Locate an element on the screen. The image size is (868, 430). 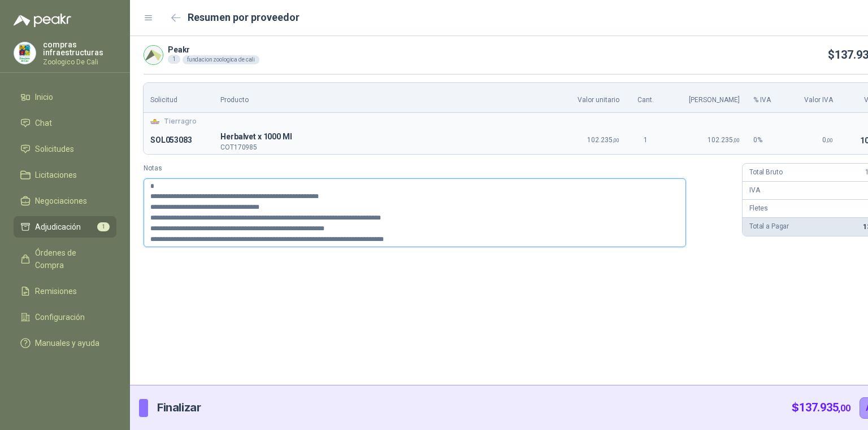
a: Adjudicación1 is located at coordinates (65, 227).